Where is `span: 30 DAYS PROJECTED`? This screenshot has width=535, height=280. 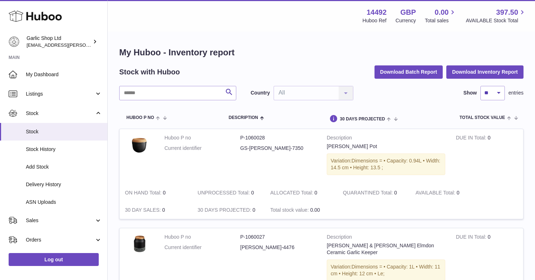
span: 30 DAYS PROJECTED is located at coordinates (362, 119).